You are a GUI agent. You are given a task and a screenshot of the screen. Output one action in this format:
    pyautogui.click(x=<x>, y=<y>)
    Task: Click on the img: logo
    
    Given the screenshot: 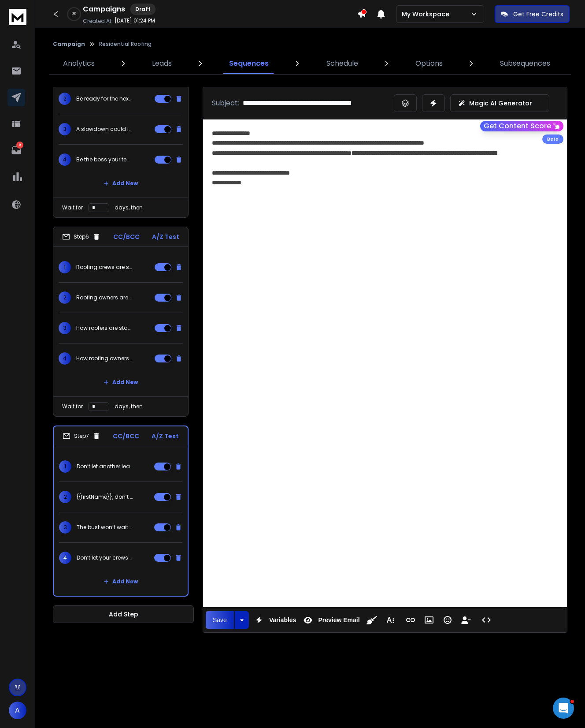 What is the action you would take?
    pyautogui.click(x=18, y=17)
    